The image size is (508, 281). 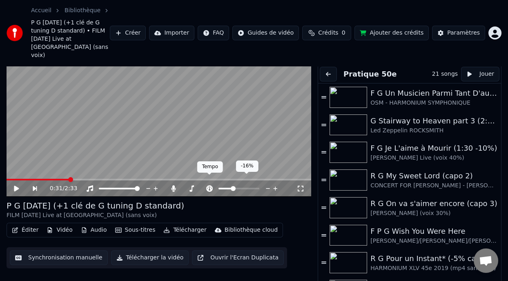 What do you see at coordinates (444, 74) in the screenshot?
I see `div: 21 songs` at bounding box center [444, 74].